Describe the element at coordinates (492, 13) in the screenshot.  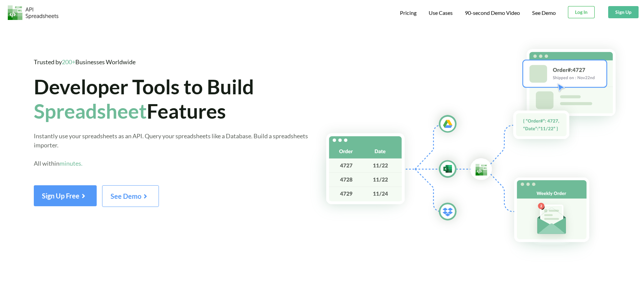
I see `span: 90-second Demo Video` at that location.